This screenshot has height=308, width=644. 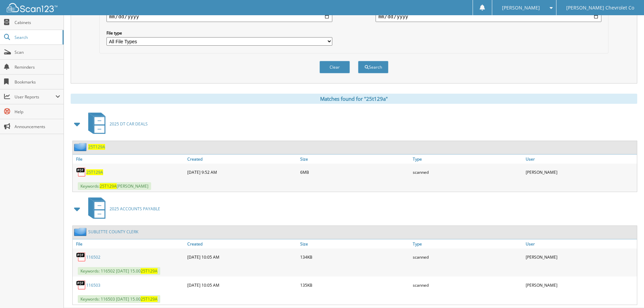 What do you see at coordinates (489, 16) in the screenshot?
I see `input: end` at bounding box center [489, 16].